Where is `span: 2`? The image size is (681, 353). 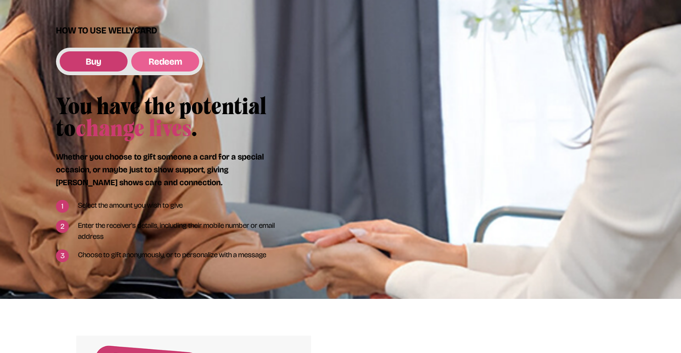 span: 2 is located at coordinates (62, 227).